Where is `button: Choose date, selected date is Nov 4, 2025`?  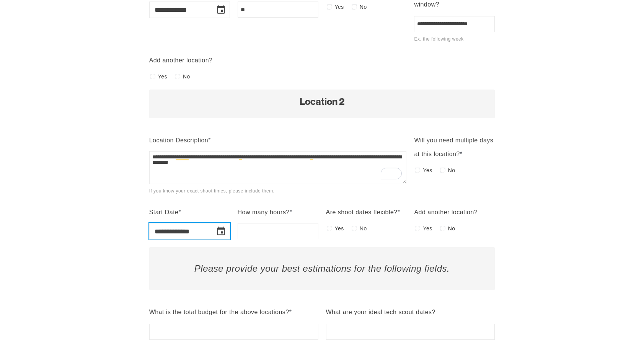 button: Choose date, selected date is Nov 4, 2025 is located at coordinates (221, 9).